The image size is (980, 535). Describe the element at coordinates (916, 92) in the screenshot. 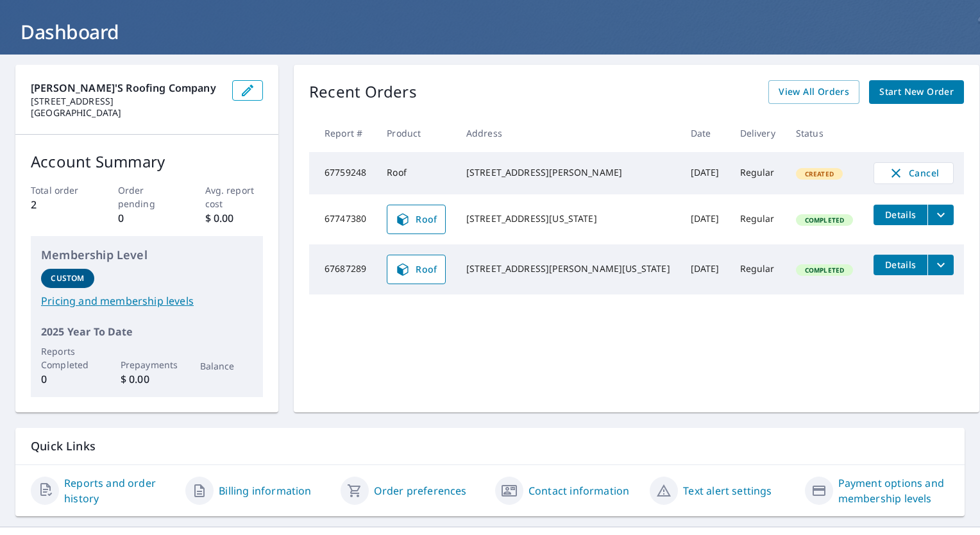

I see `span: Start New Order` at that location.